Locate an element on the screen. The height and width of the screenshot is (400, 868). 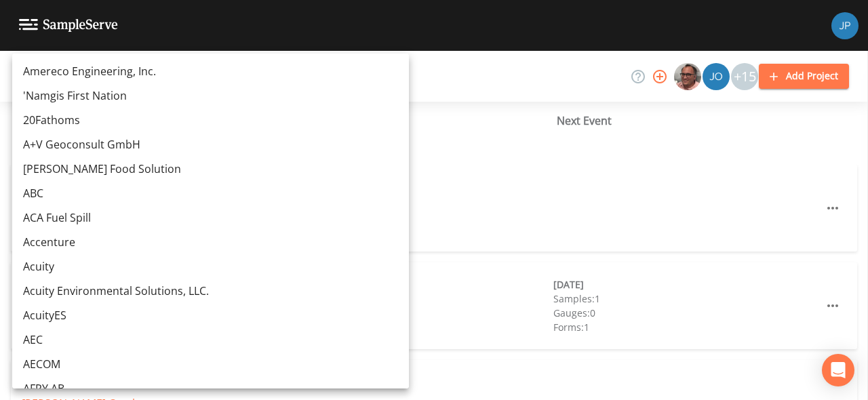
a: A+V Geoconsult GmbH is located at coordinates (210, 145).